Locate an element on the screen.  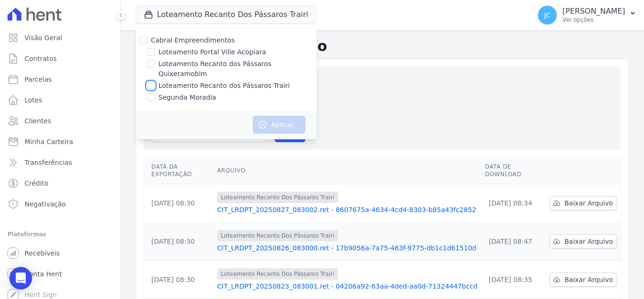
a: CIT_LRDPT_20250823_083001.ret - 04206a92-63aa-4ded-aa0d-71324447bccd is located at coordinates (347, 286).